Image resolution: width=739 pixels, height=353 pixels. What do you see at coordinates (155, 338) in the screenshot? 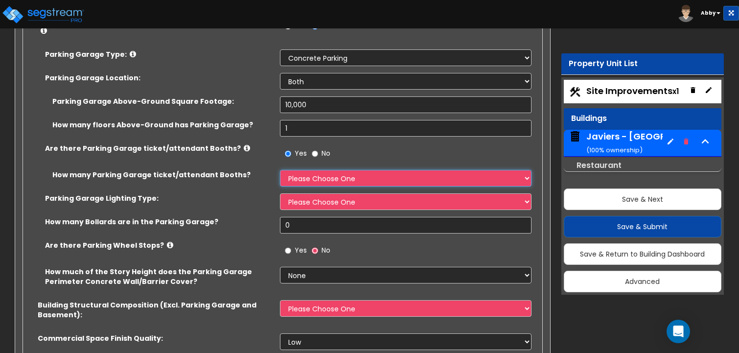
I see `label: Commercial Space Finish Quality:` at bounding box center [155, 338].